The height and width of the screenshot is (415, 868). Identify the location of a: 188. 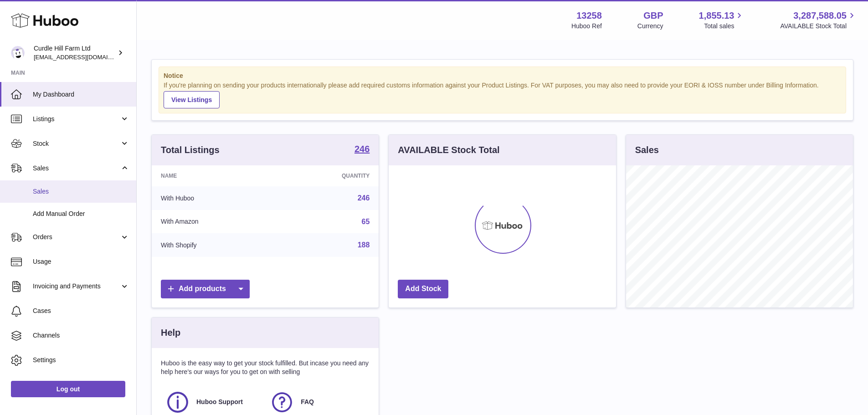
(364, 244).